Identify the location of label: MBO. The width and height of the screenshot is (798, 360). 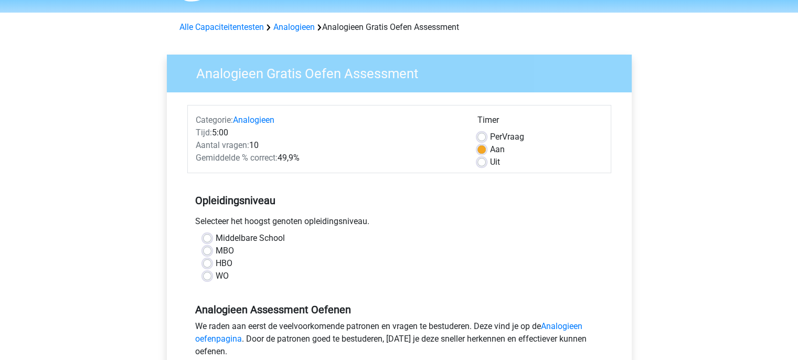
(225, 251).